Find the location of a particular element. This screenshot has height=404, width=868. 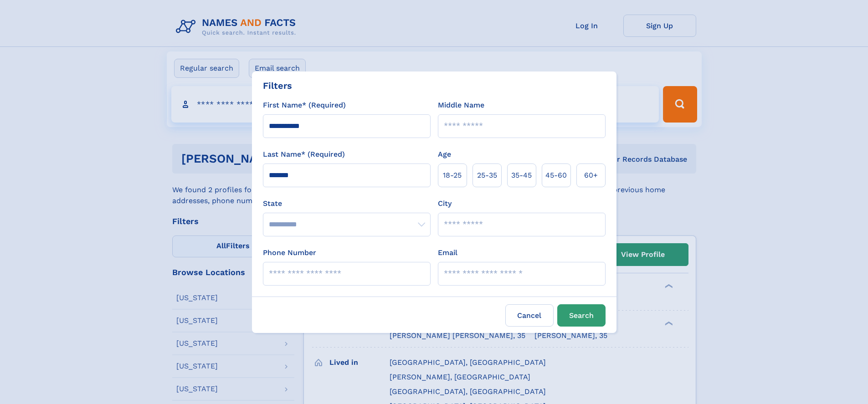

button: Search is located at coordinates (582, 316).